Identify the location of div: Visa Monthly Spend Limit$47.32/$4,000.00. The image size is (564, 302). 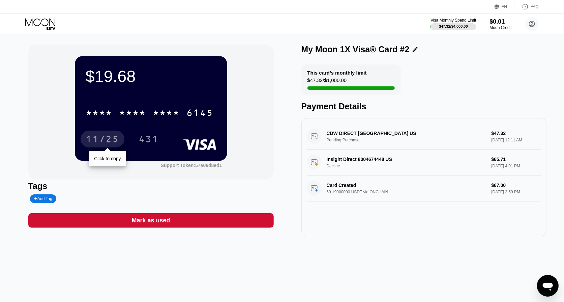
(453, 24).